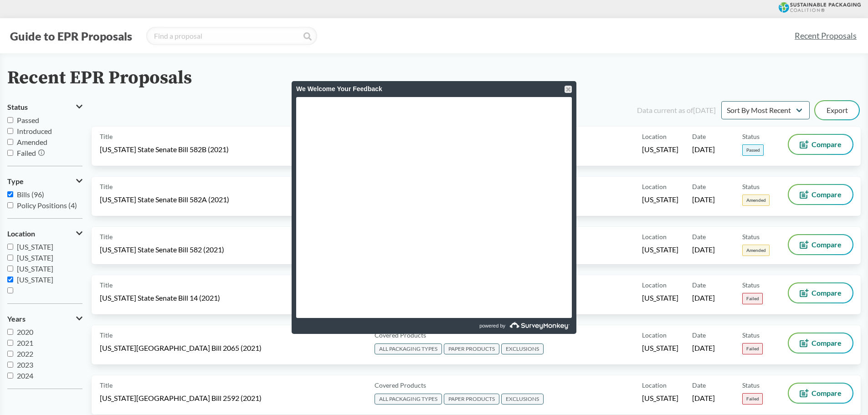  Describe the element at coordinates (45, 234) in the screenshot. I see `button: Location` at that location.